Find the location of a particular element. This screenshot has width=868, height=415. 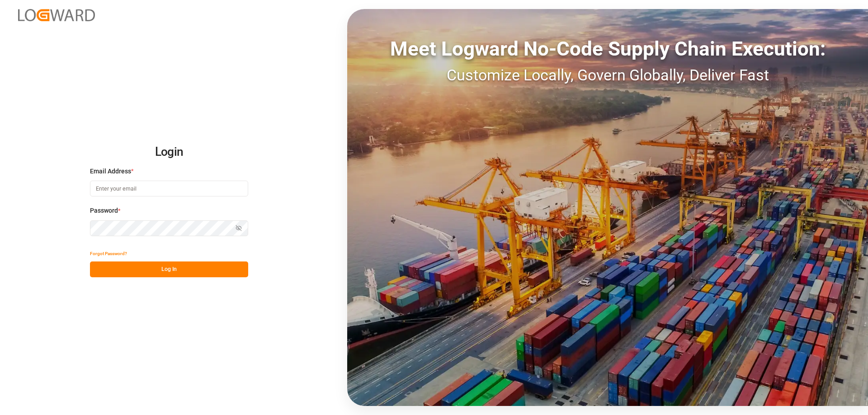

h2: Login is located at coordinates (169, 152).